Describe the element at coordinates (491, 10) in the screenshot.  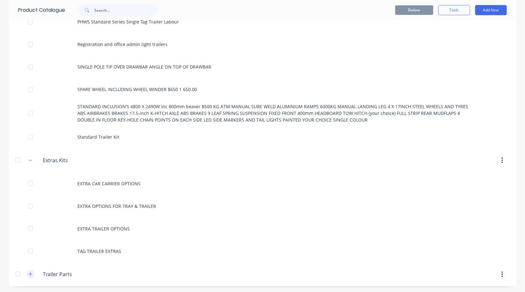
I see `button: Add New` at that location.